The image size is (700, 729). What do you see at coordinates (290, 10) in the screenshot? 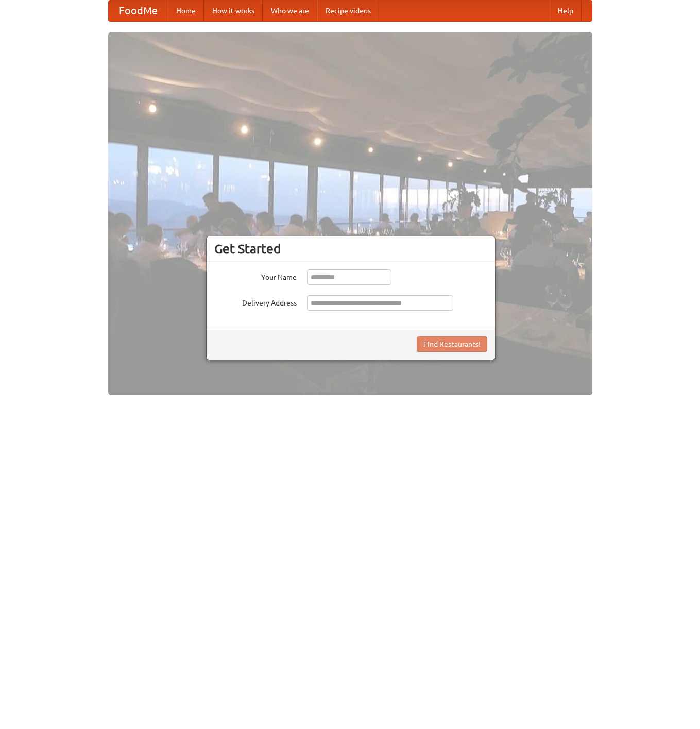
I see `a: Who we are` at bounding box center [290, 10].